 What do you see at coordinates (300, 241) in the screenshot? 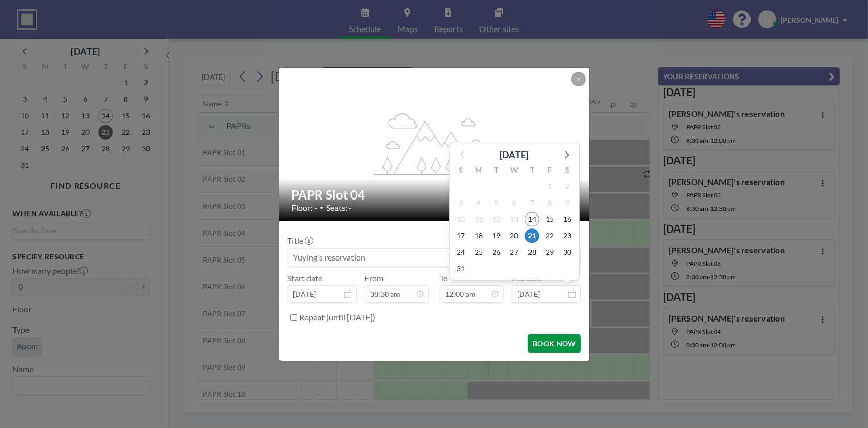
I see `label: Title` at bounding box center [300, 241].